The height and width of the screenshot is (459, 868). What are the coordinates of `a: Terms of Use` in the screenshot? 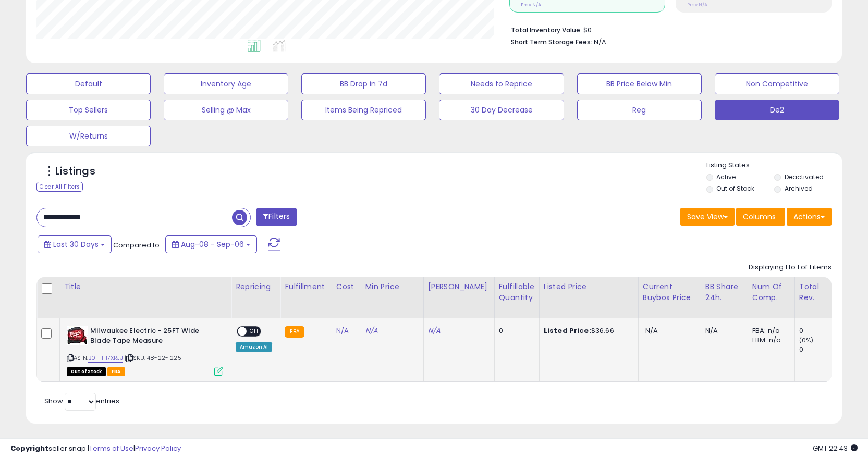 It's located at (111, 449).